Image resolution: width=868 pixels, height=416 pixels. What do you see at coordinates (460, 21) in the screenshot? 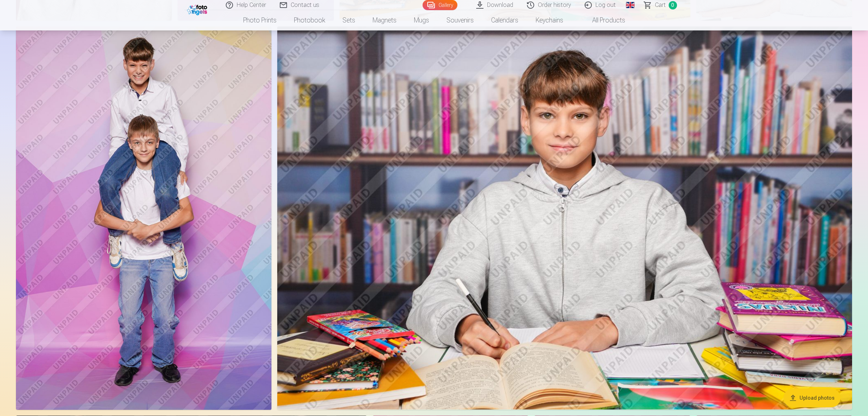
I see `a: Souvenirs` at bounding box center [460, 21].